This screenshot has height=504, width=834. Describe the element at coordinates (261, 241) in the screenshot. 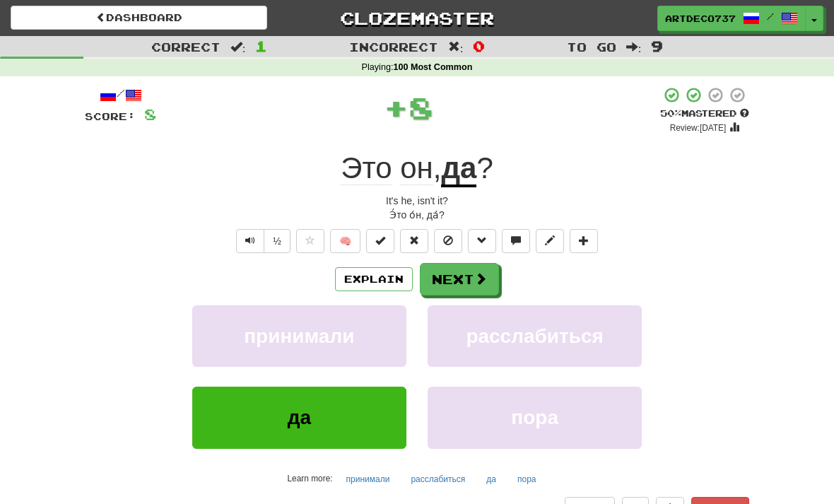

I see `div: Text-to-speech controls` at that location.